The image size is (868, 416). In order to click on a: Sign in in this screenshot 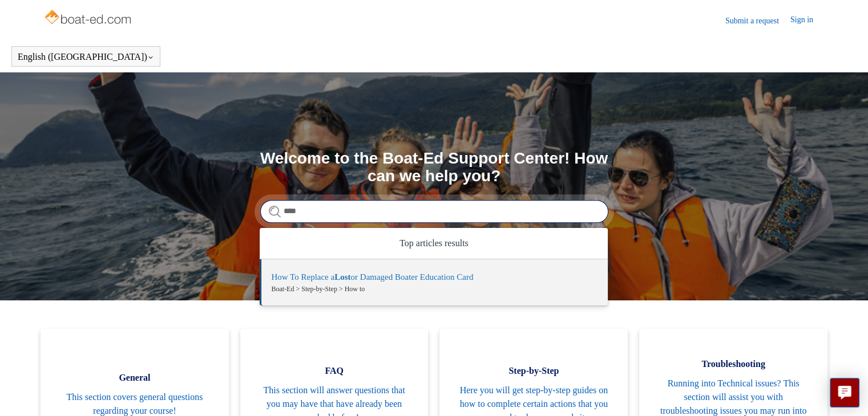, I will do `click(807, 21)`.